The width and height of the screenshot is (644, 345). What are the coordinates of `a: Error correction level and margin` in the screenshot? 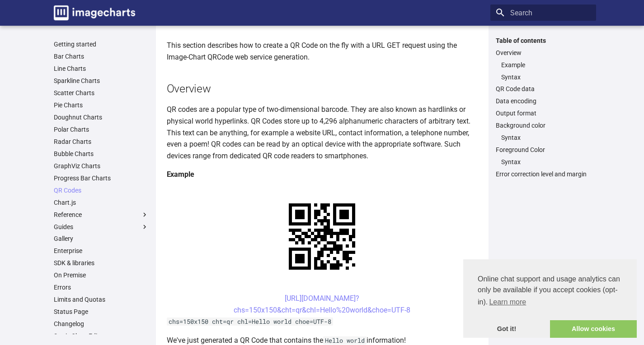 It's located at (543, 174).